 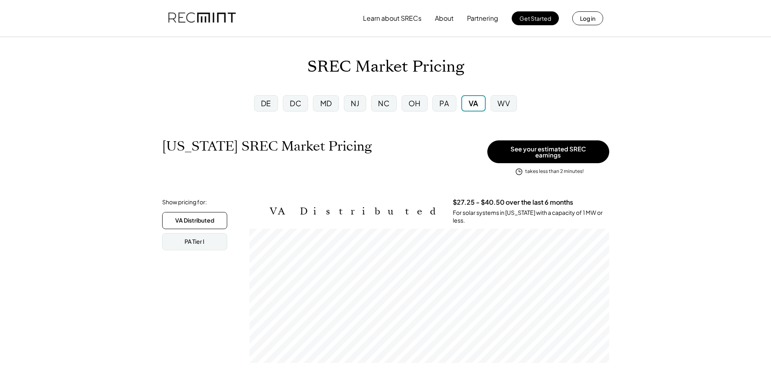 What do you see at coordinates (392, 18) in the screenshot?
I see `button: Learn about SRECs` at bounding box center [392, 18].